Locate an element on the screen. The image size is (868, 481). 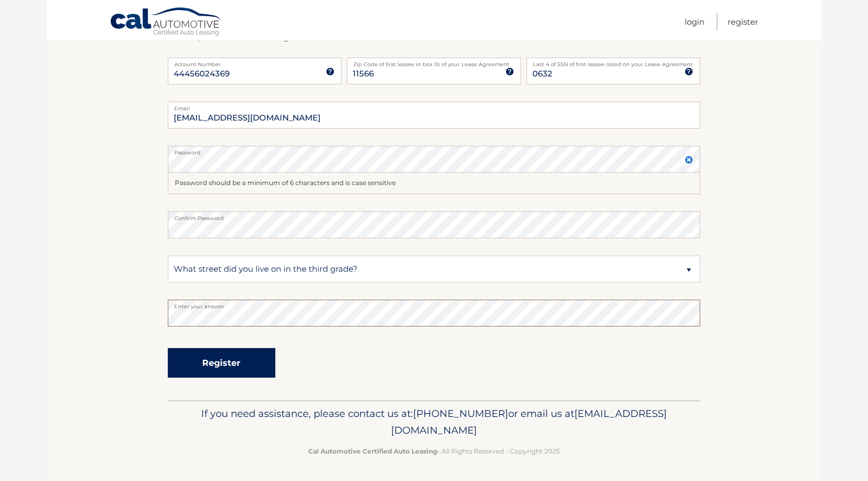
img: close.svg is located at coordinates (689, 160).